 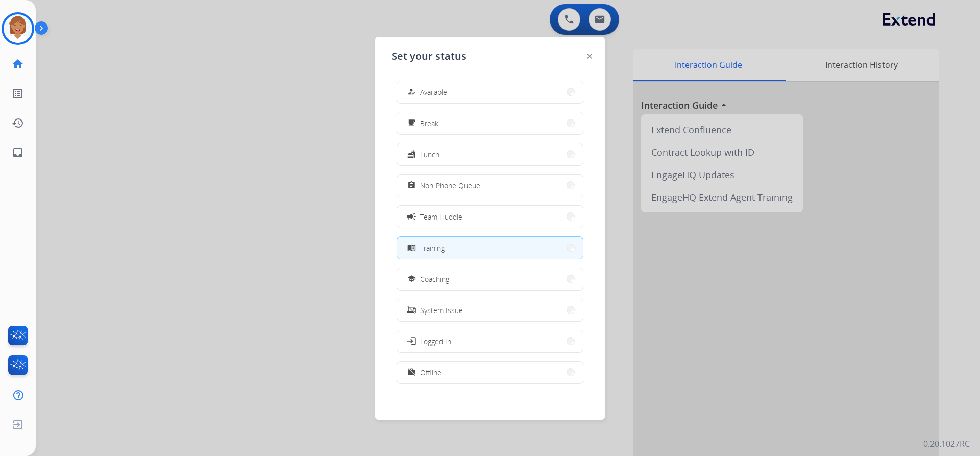 What do you see at coordinates (490, 123) in the screenshot?
I see `button: Break` at bounding box center [490, 123].